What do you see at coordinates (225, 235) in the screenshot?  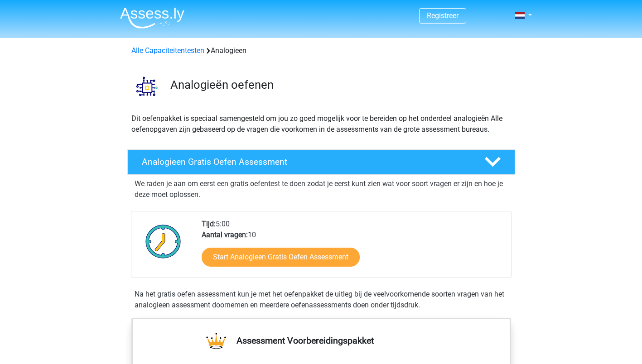 I see `b: Aantal vragen:` at bounding box center [225, 235].